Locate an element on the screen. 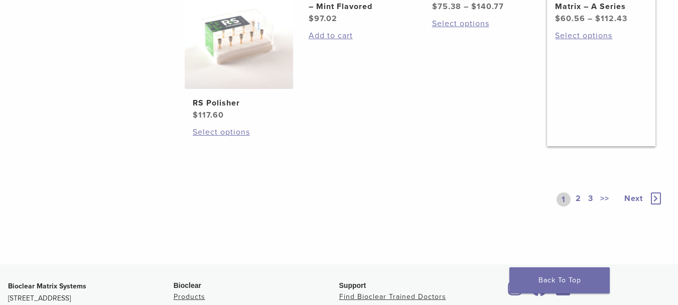  span: Support is located at coordinates (353, 285).